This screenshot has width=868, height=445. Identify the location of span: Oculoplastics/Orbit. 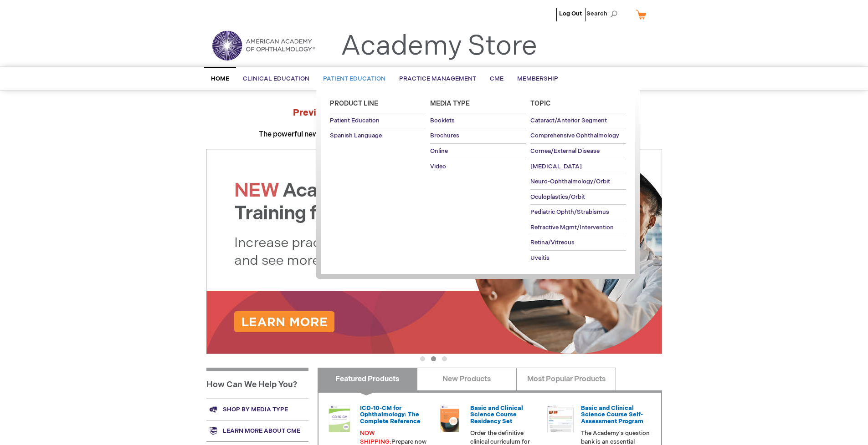
(558, 197).